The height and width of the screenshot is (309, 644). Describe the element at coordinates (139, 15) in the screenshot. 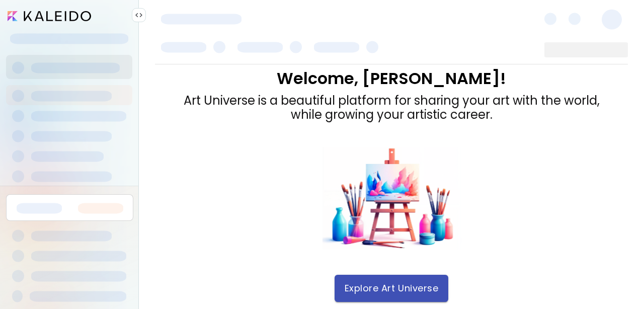

I see `img: collapse` at that location.